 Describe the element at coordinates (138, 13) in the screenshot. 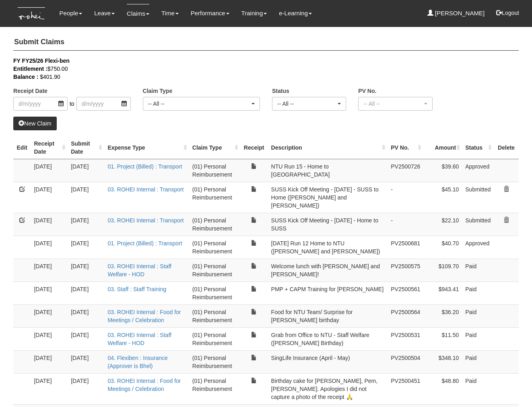

I see `a: Claims` at that location.